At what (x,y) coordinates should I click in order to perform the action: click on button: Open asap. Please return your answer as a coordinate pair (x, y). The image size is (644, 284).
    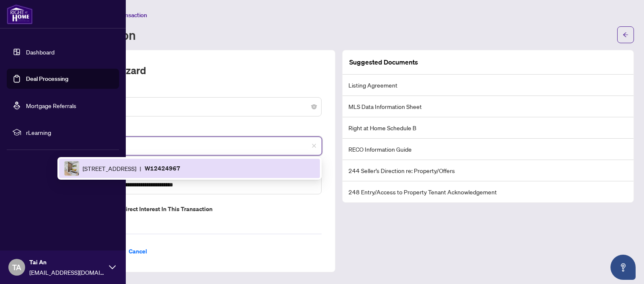
    Looking at the image, I should click on (623, 267).